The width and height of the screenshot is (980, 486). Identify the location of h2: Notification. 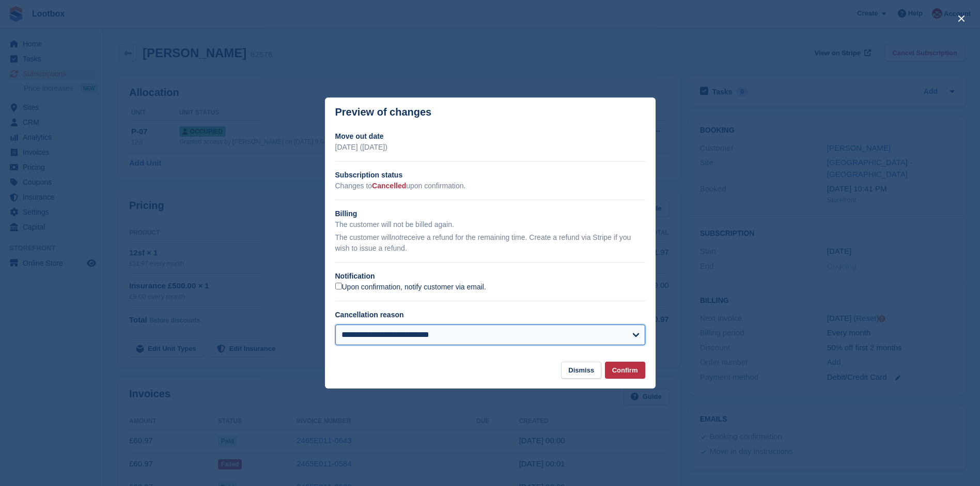
(490, 276).